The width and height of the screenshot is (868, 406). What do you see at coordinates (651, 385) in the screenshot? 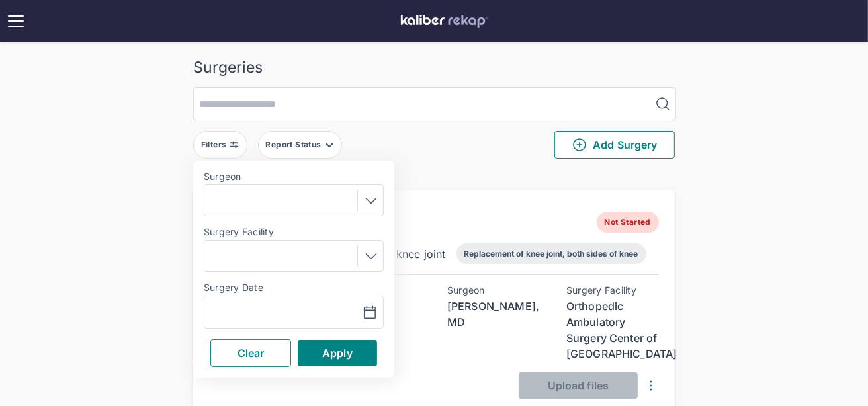
I see `img: DotsThreeVertical.31cb0eda.svg` at bounding box center [651, 385].